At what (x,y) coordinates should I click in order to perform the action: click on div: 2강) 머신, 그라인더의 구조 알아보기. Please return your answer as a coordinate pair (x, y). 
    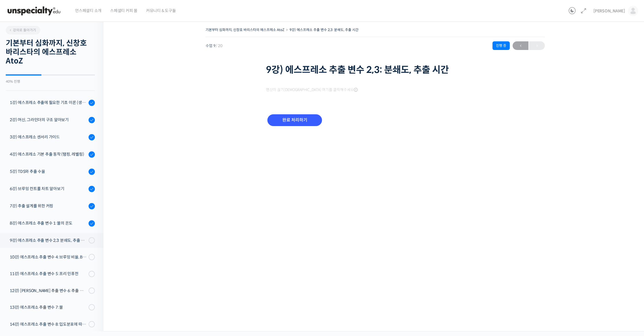
    Looking at the image, I should click on (48, 120).